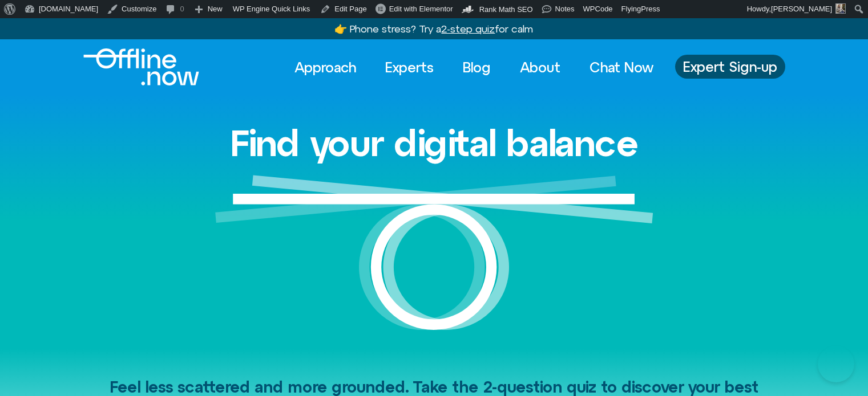  Describe the element at coordinates (409, 67) in the screenshot. I see `a: Experts` at that location.